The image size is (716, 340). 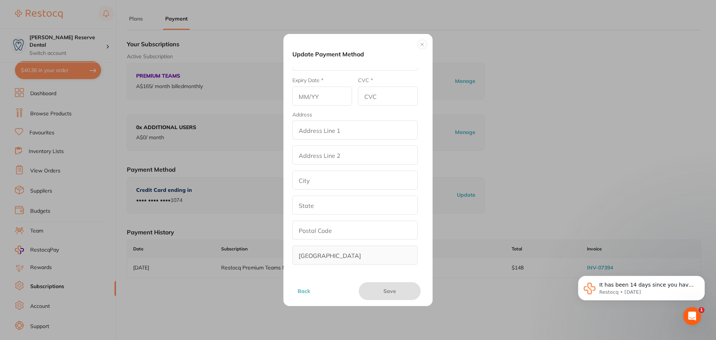 I want to click on p: Message from Restocq, sent 4w ago, so click(x=81, y=32).